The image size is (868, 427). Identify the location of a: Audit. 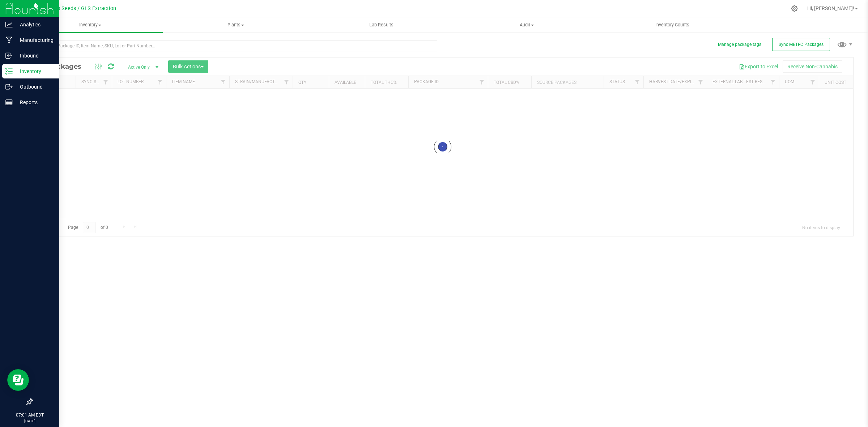
(527, 25).